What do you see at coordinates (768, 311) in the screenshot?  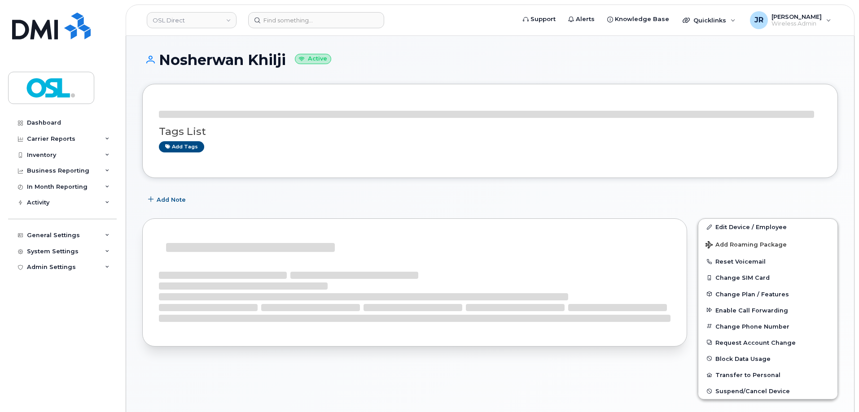 I see `button: Enable Call Forwarding` at bounding box center [768, 311].